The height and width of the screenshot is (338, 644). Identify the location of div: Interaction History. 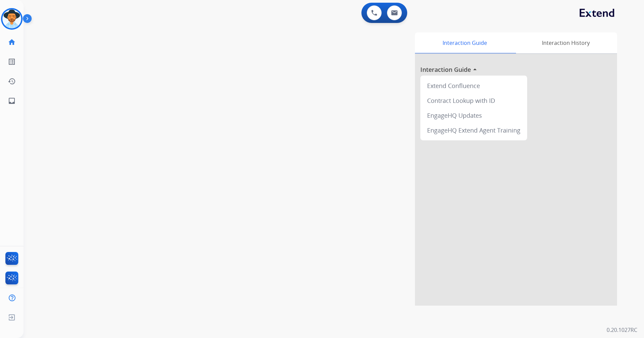
(566, 43).